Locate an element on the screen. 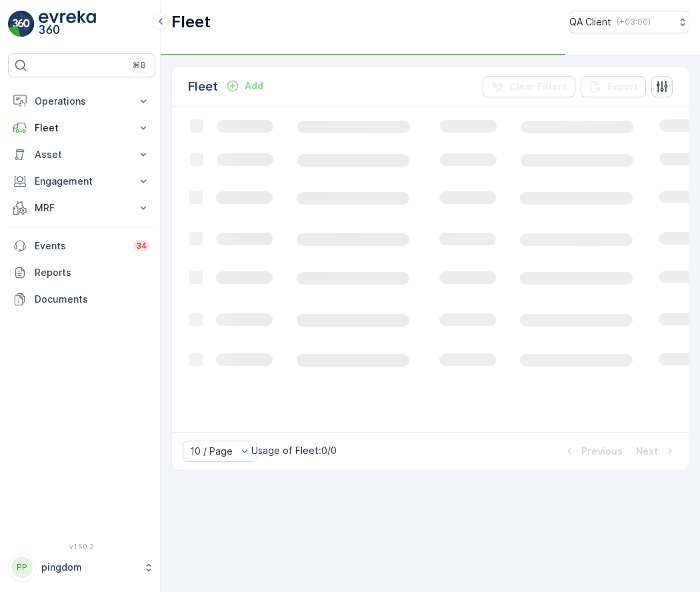 Image resolution: width=700 pixels, height=592 pixels. button: Next is located at coordinates (656, 451).